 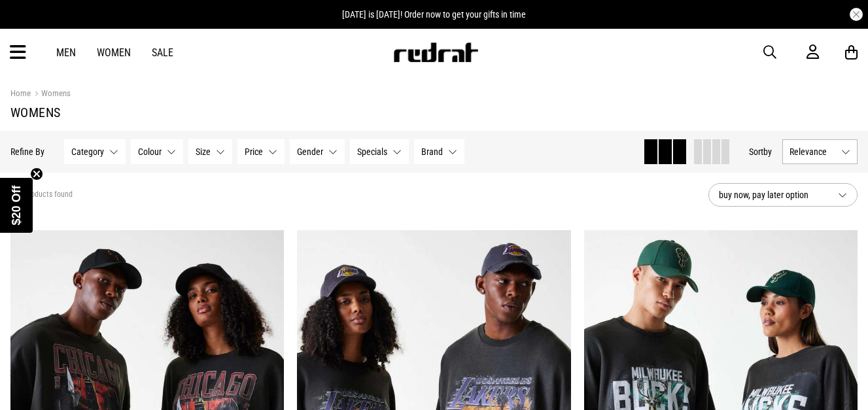 What do you see at coordinates (41, 195) in the screenshot?
I see `span: 451 products found` at bounding box center [41, 195].